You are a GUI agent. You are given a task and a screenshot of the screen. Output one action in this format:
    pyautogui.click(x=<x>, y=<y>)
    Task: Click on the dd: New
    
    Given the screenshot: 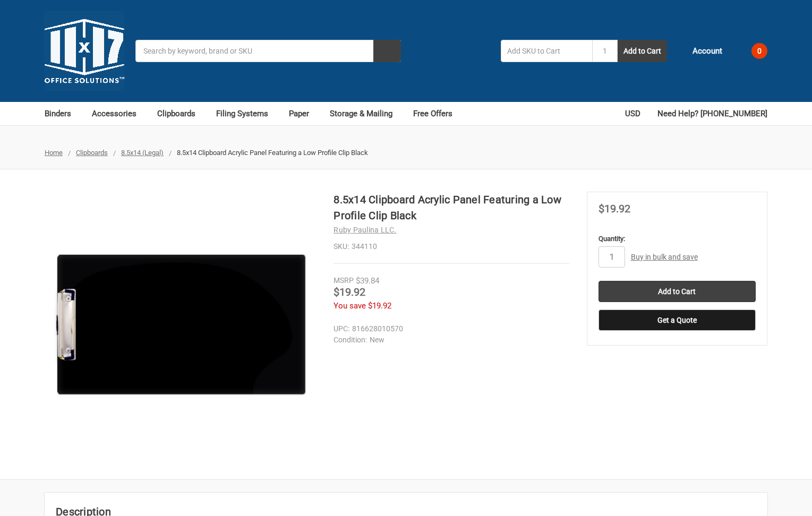 What is the action you would take?
    pyautogui.click(x=448, y=340)
    